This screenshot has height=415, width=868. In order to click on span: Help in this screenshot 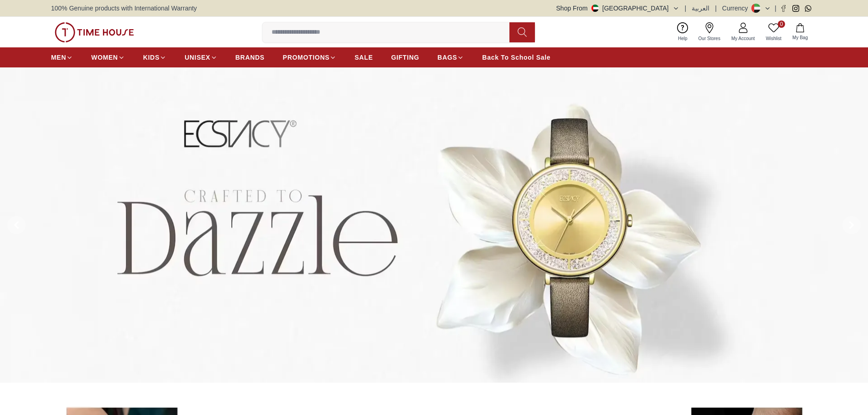, I will do `click(683, 38)`.